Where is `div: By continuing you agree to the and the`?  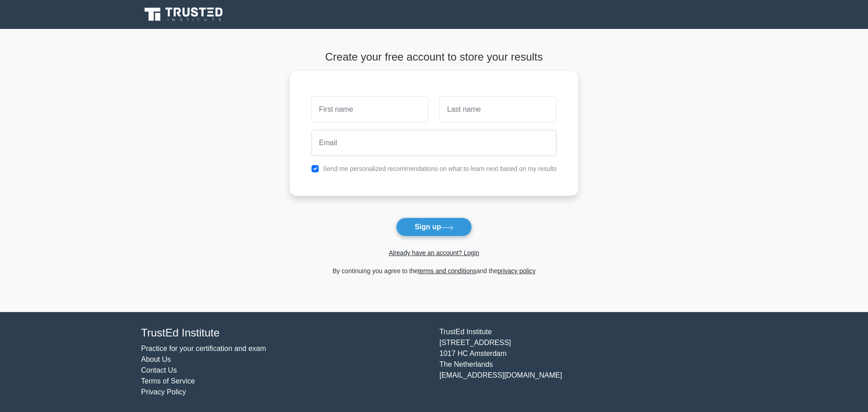
div: By continuing you agree to the and the is located at coordinates (434, 270).